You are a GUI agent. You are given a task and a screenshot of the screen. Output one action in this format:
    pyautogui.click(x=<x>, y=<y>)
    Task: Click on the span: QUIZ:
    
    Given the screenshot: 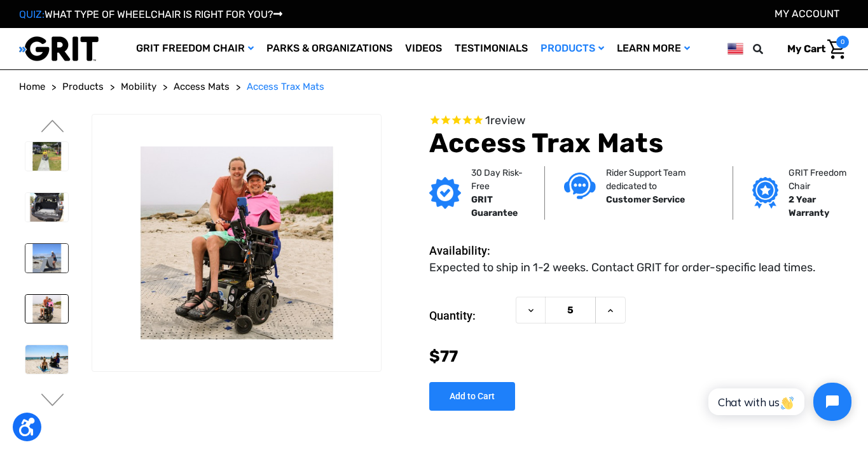 What is the action you would take?
    pyautogui.click(x=31, y=14)
    